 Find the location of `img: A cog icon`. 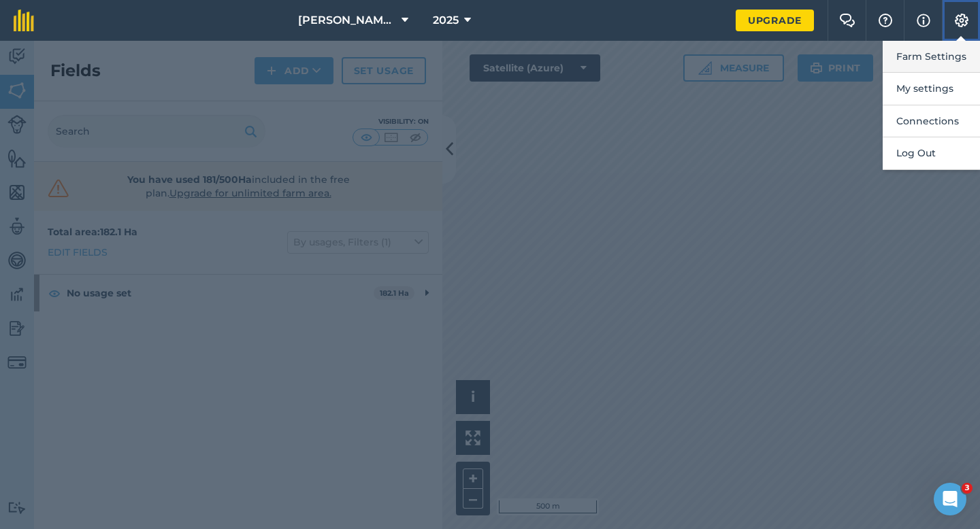

img: A cog icon is located at coordinates (961, 21).